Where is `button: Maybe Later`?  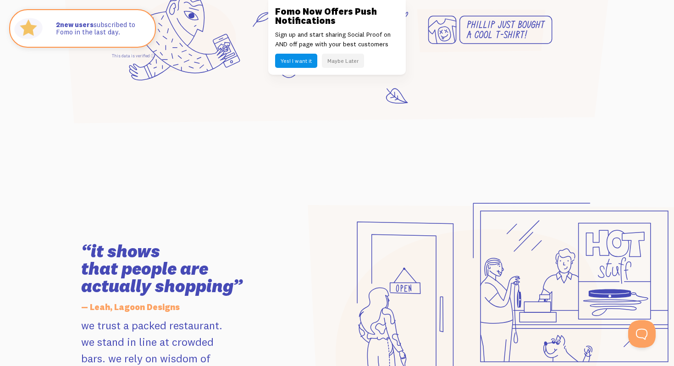
button: Maybe Later is located at coordinates (343, 61).